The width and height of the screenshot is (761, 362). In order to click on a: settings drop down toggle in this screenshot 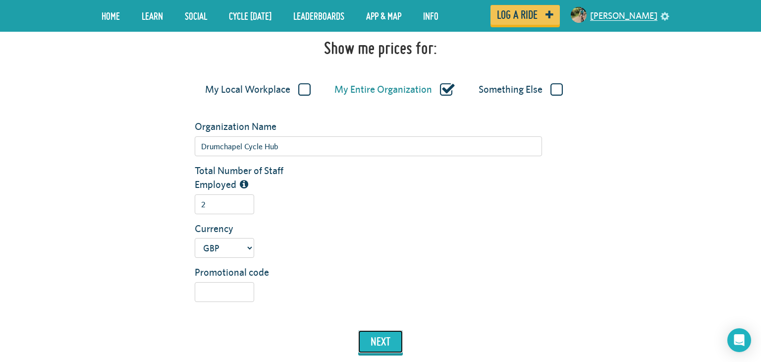, I will do `click(665, 15)`.